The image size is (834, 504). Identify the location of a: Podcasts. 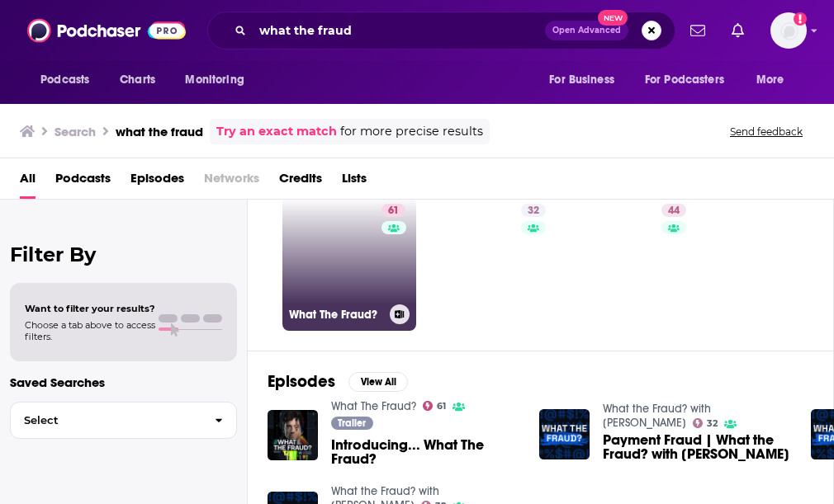
(82, 182).